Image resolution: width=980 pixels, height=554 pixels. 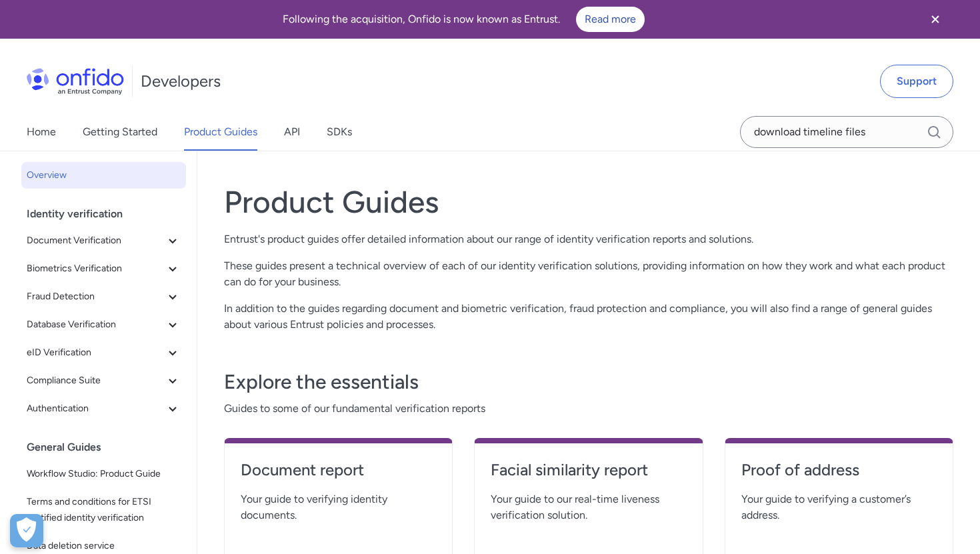 I want to click on h4: Proof of address, so click(x=839, y=469).